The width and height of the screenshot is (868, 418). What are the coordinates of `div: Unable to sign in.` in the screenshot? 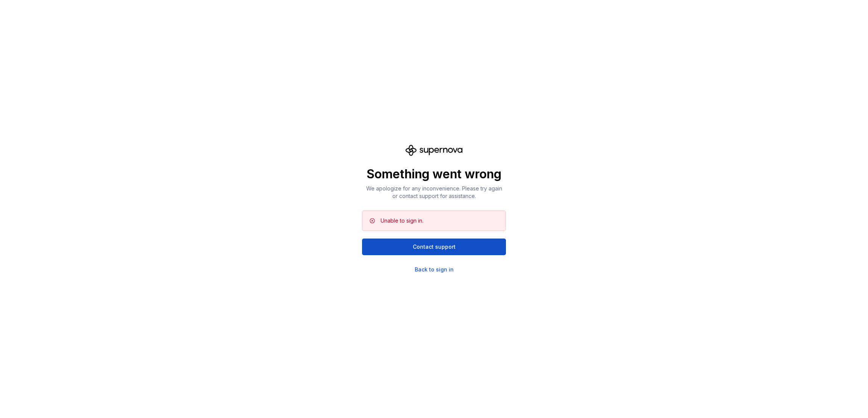 It's located at (402, 221).